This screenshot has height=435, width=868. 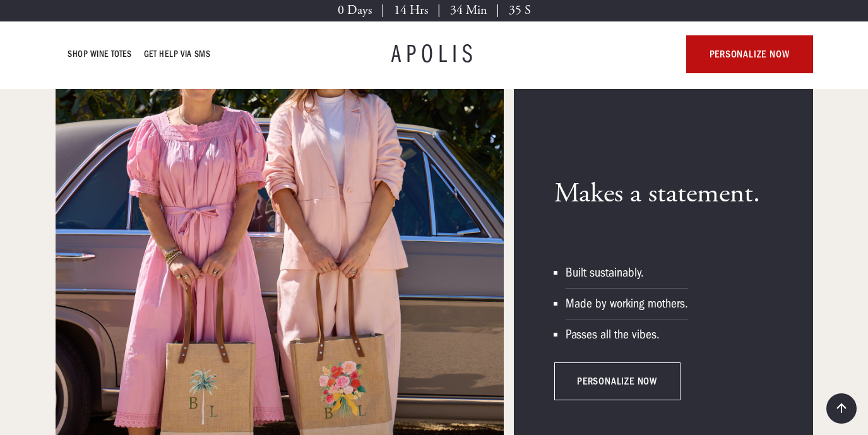 I want to click on h1: APOLIS, so click(x=435, y=54).